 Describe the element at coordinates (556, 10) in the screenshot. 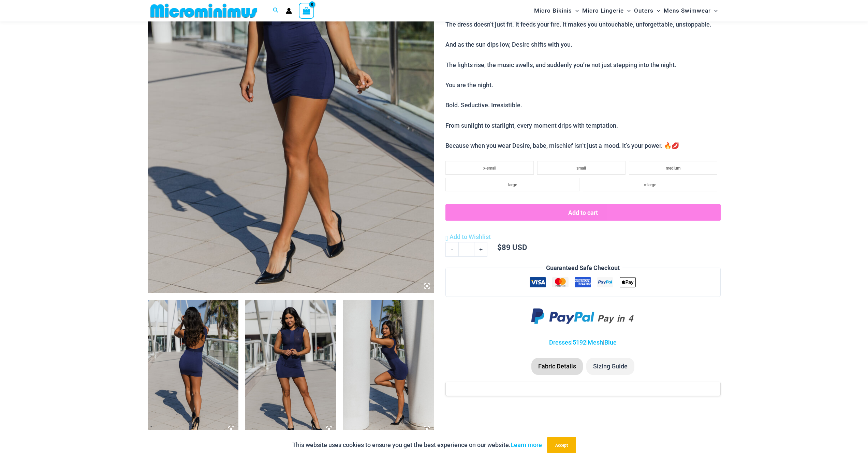

I see `a: Micro BikinisMenu ToggleMenu Toggle` at that location.